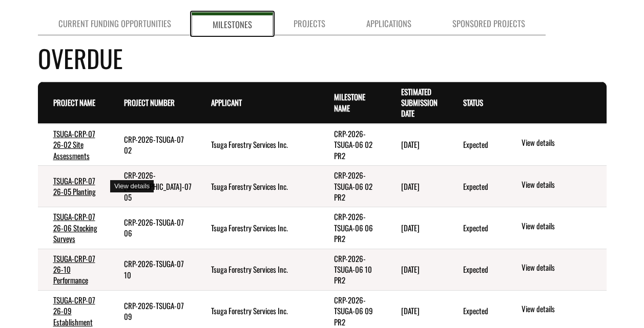  Describe the element at coordinates (323, 58) in the screenshot. I see `h4: Overdue` at that location.